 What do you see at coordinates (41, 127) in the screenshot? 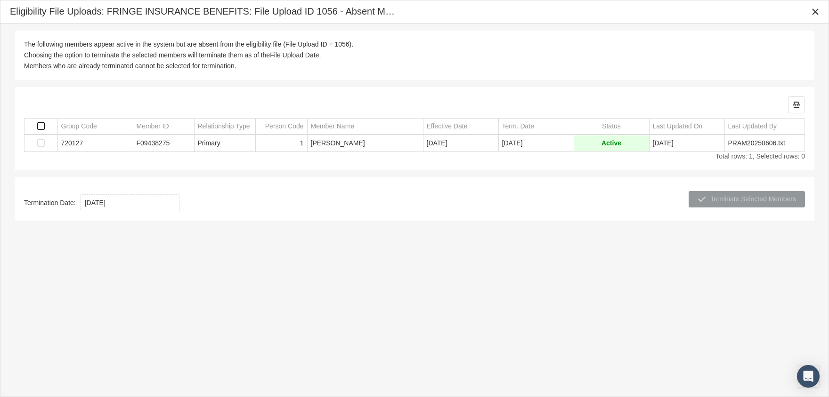
I see `div: Select all` at bounding box center [41, 127].